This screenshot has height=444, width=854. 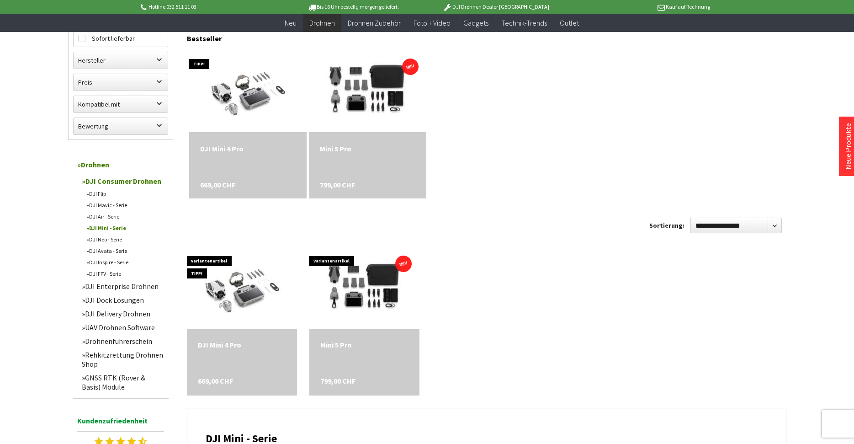 What do you see at coordinates (125, 262) in the screenshot?
I see `a: DJI Inspire - Serie` at bounding box center [125, 262].